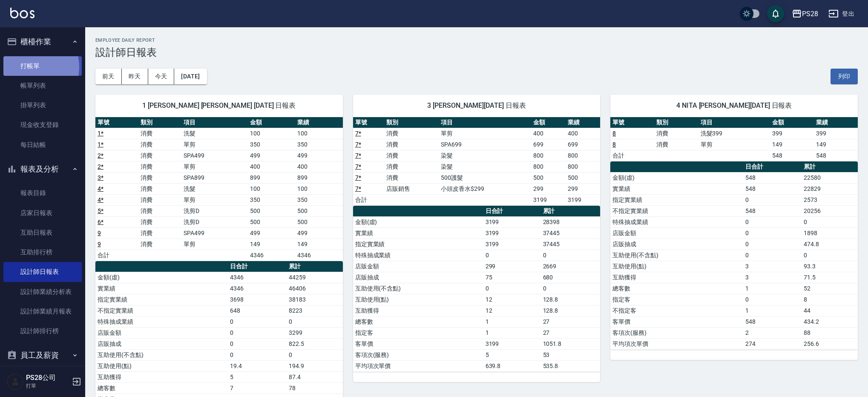 The image size is (868, 397). Describe the element at coordinates (319, 200) in the screenshot. I see `td: 350` at that location.